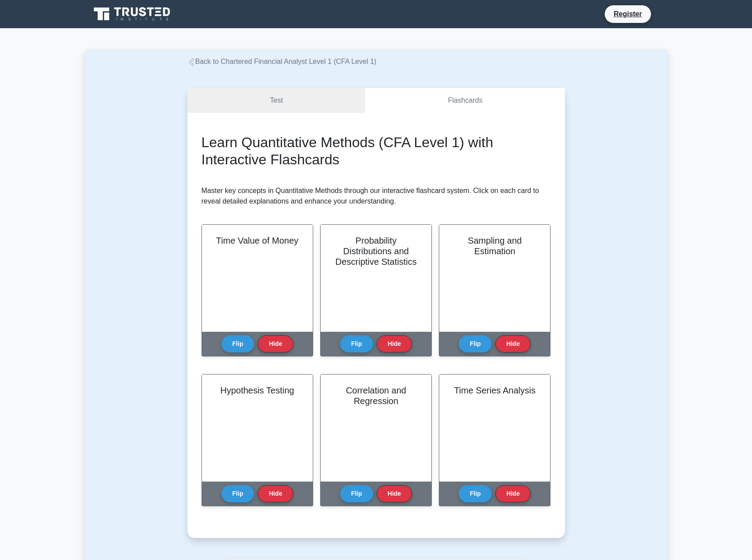 The height and width of the screenshot is (560, 752). What do you see at coordinates (494, 246) in the screenshot?
I see `h2: Sampling and Estimation` at bounding box center [494, 246].